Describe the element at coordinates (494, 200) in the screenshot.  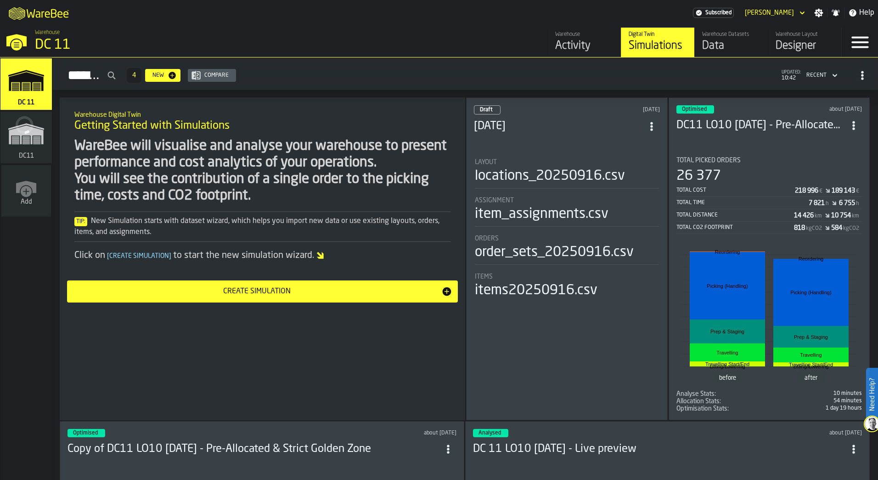
I see `span: Assignment` at that location.